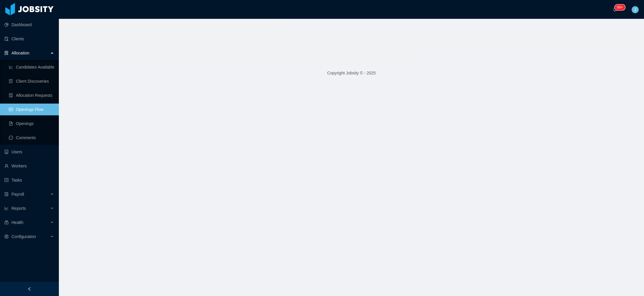 This screenshot has height=296, width=644. I want to click on i: icon: setting, so click(7, 236).